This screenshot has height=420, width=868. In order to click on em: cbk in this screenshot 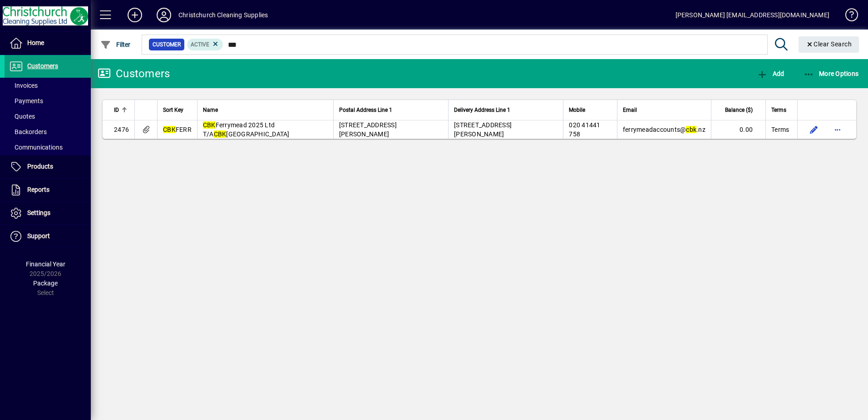, I will do `click(691, 130)`.